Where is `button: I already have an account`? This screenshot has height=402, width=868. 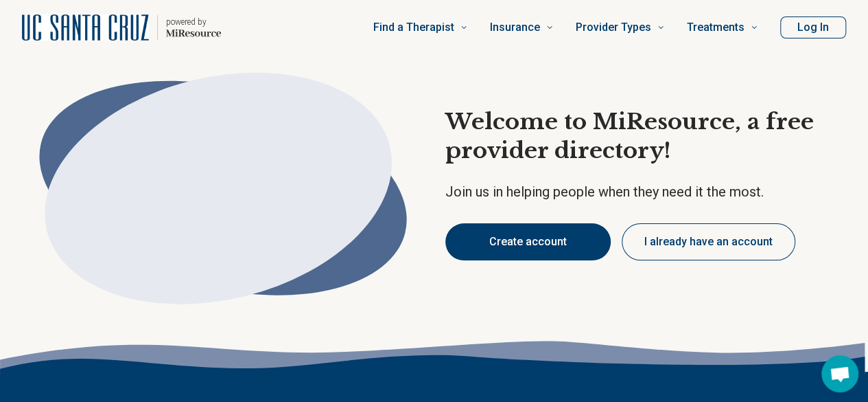 button: I already have an account is located at coordinates (709, 242).